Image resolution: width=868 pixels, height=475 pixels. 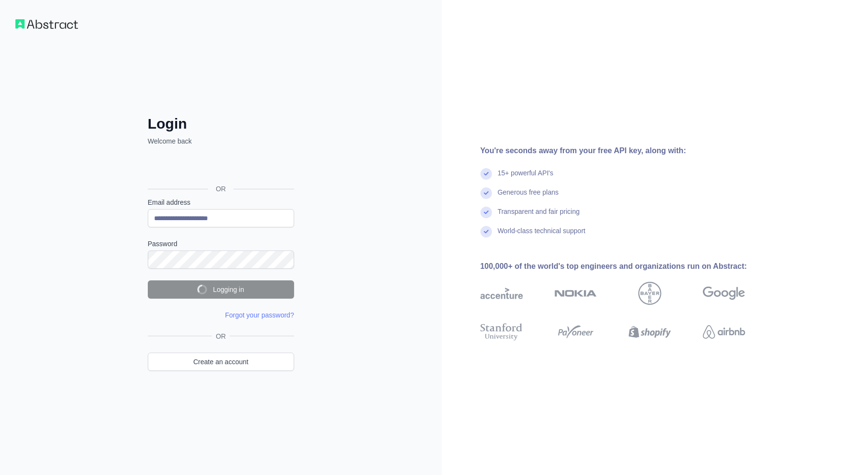 What do you see at coordinates (501, 293) in the screenshot?
I see `img: accenture` at bounding box center [501, 293].